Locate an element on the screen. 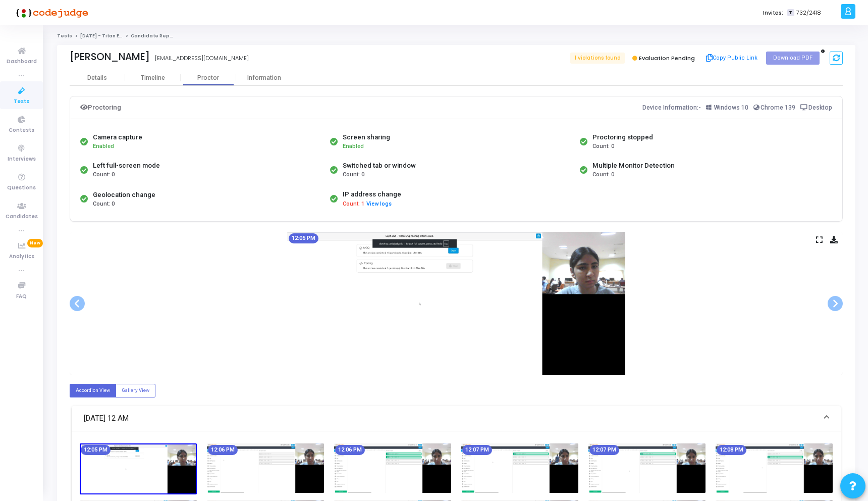 Image resolution: width=868 pixels, height=501 pixels. div: Proctoring stopped is located at coordinates (623, 137).